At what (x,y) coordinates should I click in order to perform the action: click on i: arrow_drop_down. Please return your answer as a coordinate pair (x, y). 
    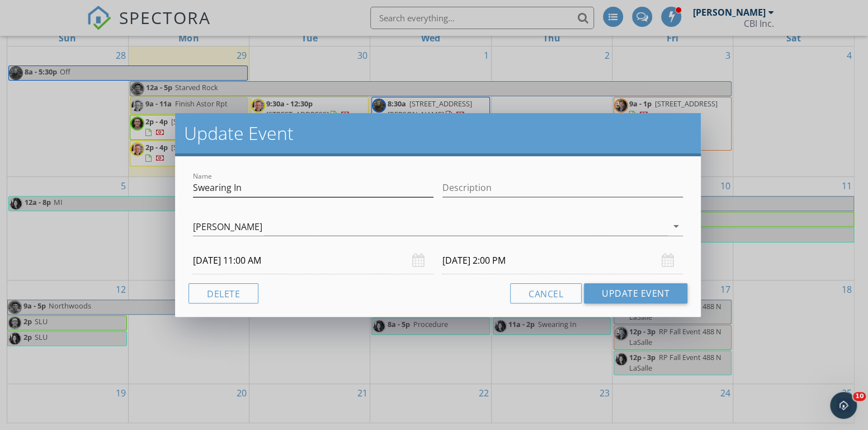
    Looking at the image, I should click on (676, 226).